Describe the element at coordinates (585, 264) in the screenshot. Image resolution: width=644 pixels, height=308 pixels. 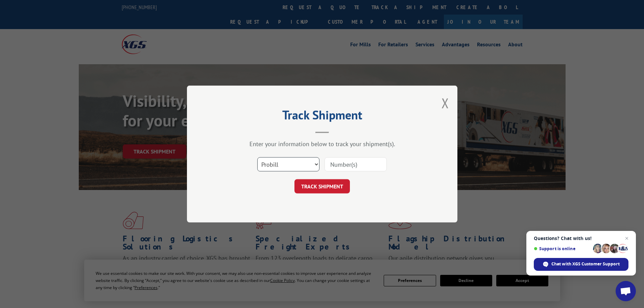
I see `span: Chat with XGS Customer Support` at that location.